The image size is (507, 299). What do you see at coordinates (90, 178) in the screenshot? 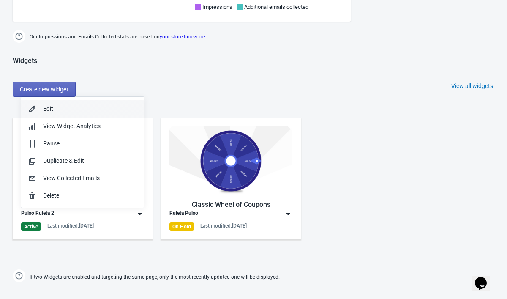
I see `div: View Collected Emails` at bounding box center [90, 178].